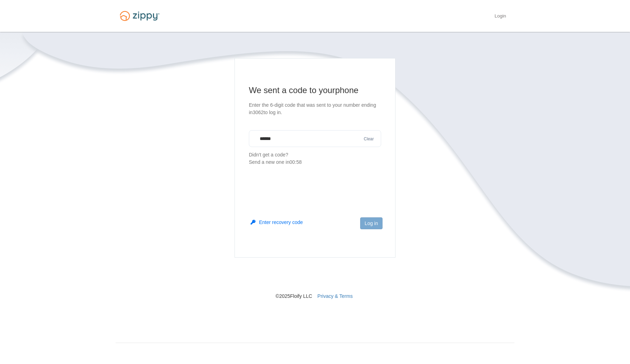 The width and height of the screenshot is (630, 364). What do you see at coordinates (276, 222) in the screenshot?
I see `button: Enter recovery code` at bounding box center [276, 222].